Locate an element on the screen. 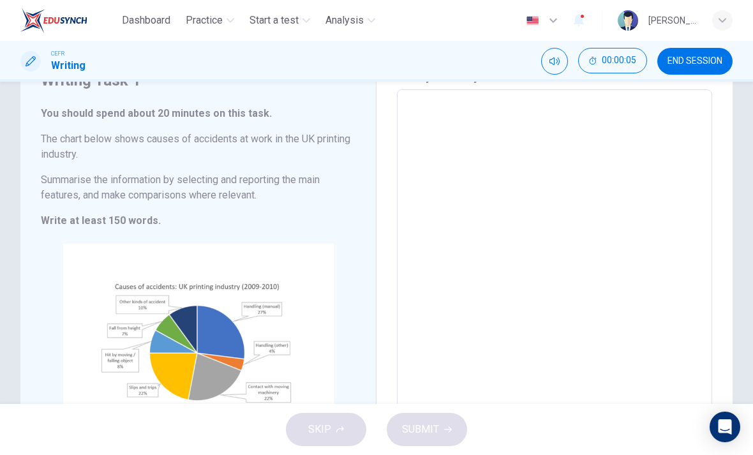 The image size is (753, 455). button: Analysis is located at coordinates (350, 20).